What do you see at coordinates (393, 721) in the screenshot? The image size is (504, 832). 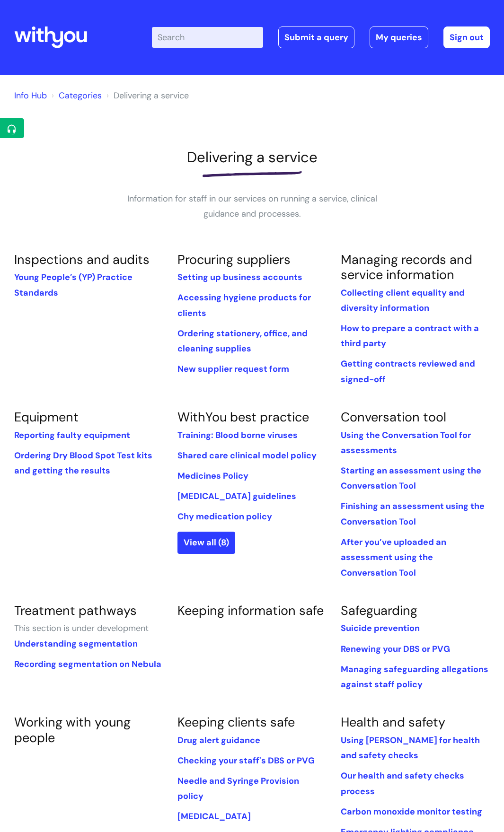 I see `a: Health and safety` at bounding box center [393, 721].